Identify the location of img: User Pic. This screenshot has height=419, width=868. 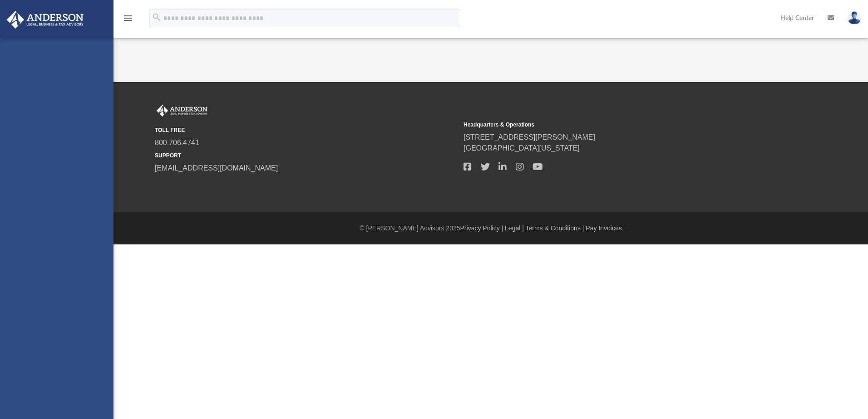
(855, 18).